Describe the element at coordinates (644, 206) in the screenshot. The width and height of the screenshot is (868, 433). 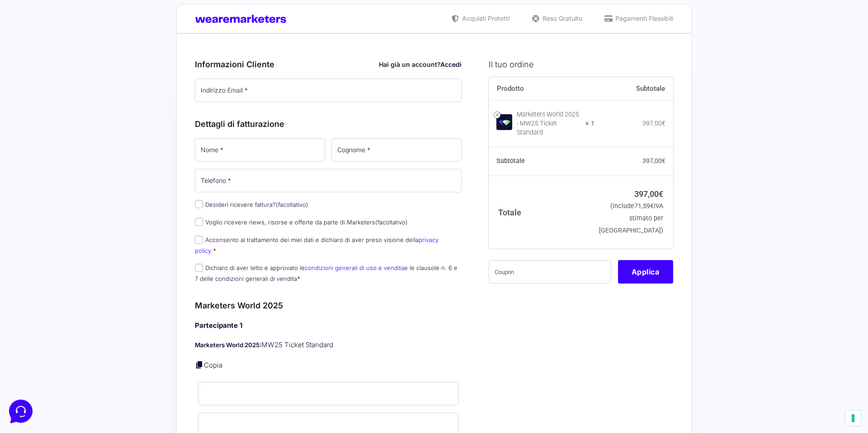
I see `span: 71,59` at that location.